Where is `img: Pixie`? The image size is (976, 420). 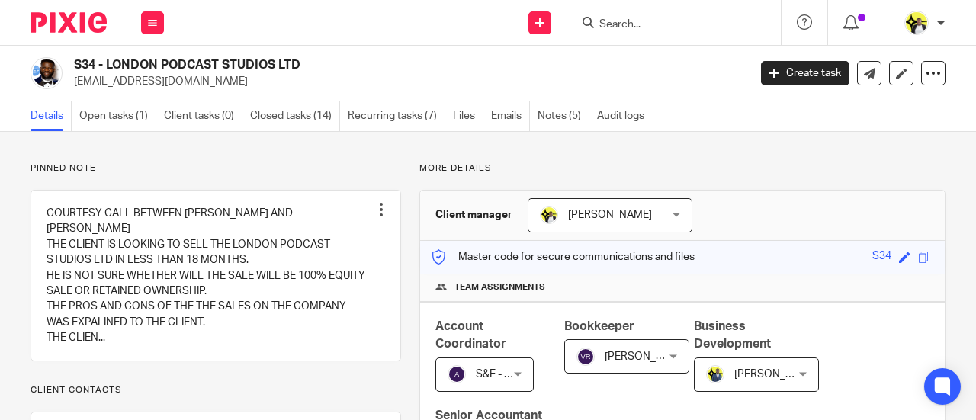
img: Pixie is located at coordinates (69, 22).